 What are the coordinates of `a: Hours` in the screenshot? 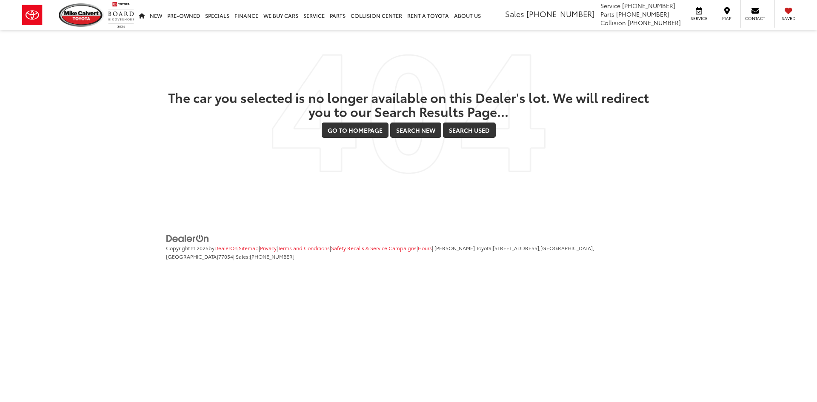 It's located at (424, 248).